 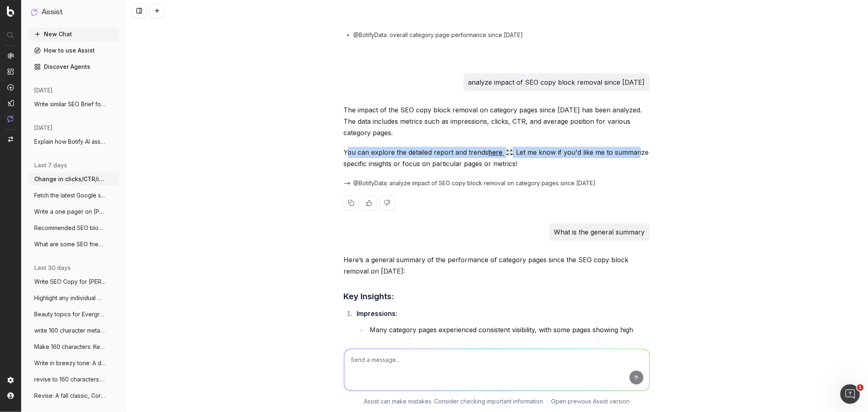 I want to click on span: Fetch the latest Google search results f, so click(x=70, y=196).